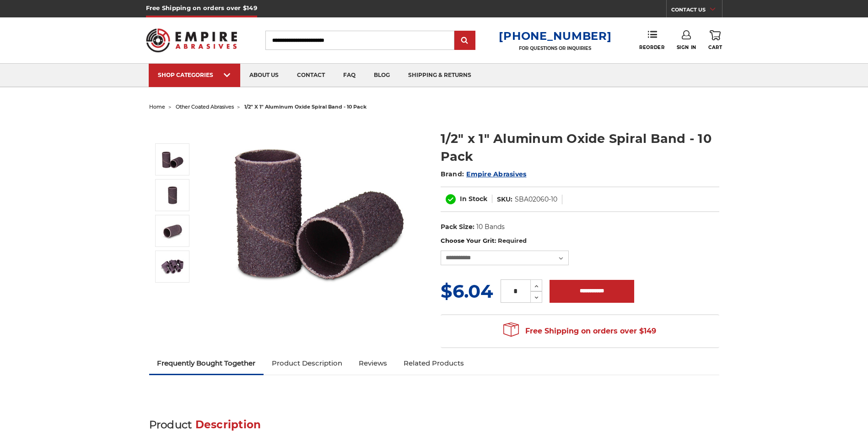  Describe the element at coordinates (496, 174) in the screenshot. I see `a: Empire Abrasives` at that location.